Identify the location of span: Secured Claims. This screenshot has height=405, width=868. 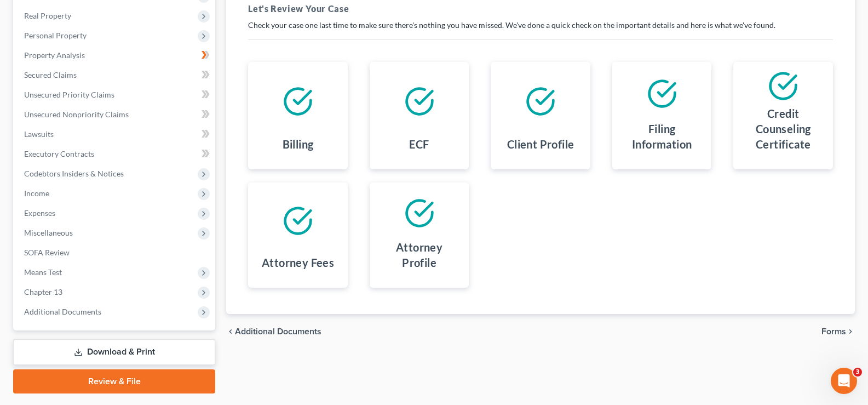
(50, 74).